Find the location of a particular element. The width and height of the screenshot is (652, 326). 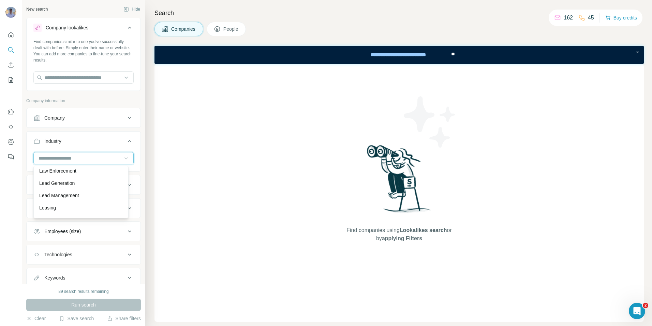

button: My lists is located at coordinates (11, 80).